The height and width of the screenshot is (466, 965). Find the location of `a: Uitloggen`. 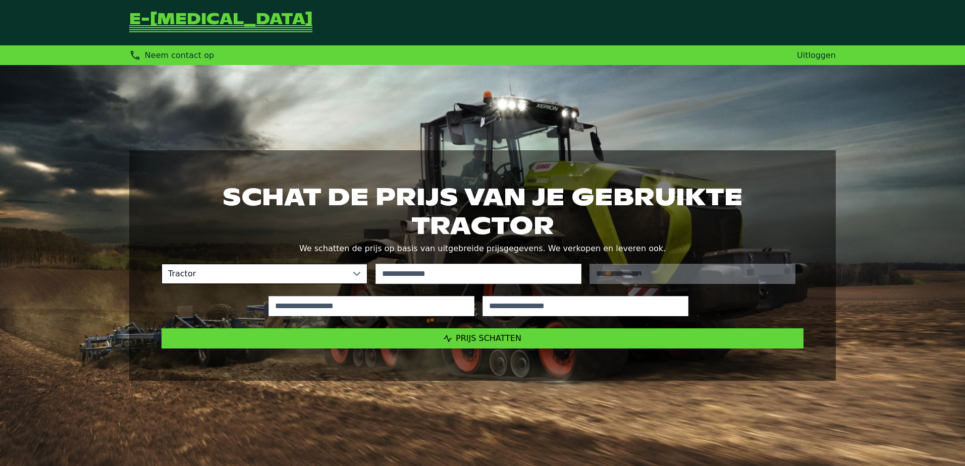

a: Uitloggen is located at coordinates (816, 55).